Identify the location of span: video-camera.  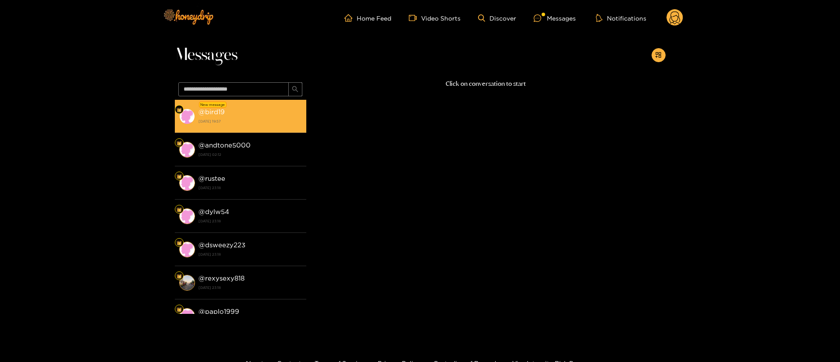
(415, 18).